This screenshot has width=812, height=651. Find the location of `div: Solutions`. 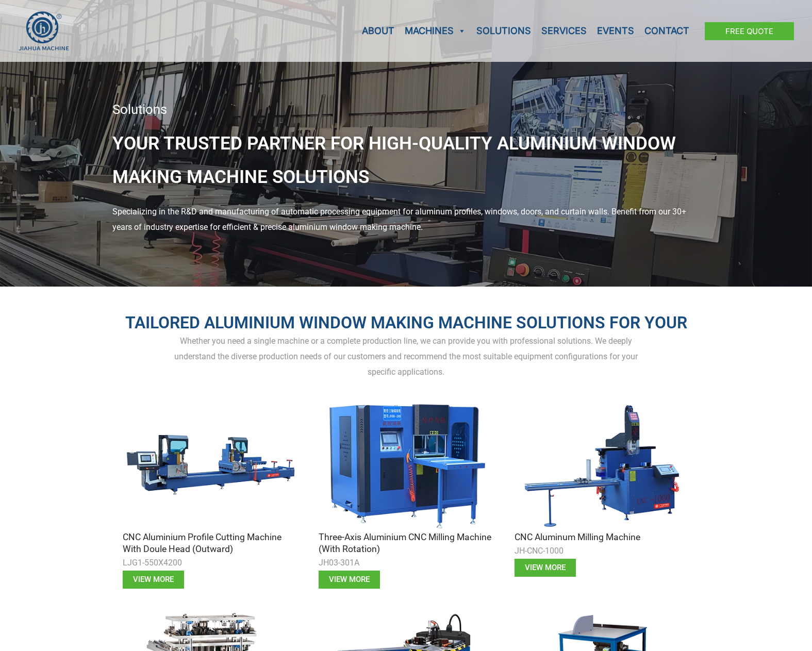

div: Solutions is located at coordinates (407, 110).